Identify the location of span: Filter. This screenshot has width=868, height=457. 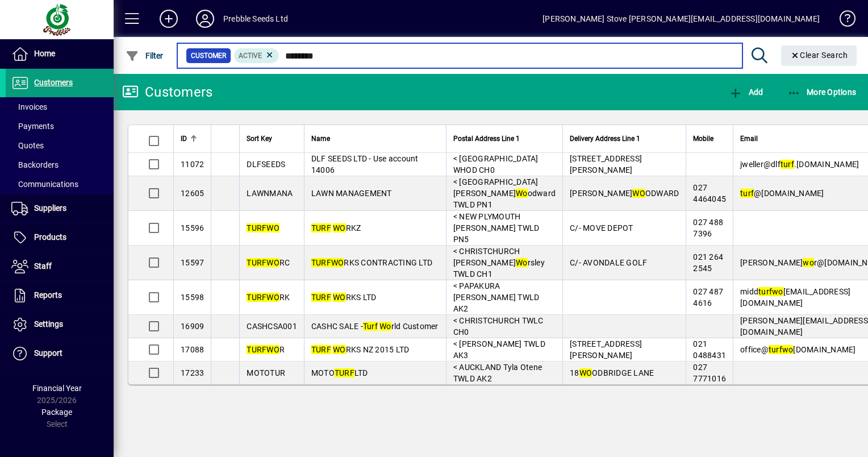
(144, 56).